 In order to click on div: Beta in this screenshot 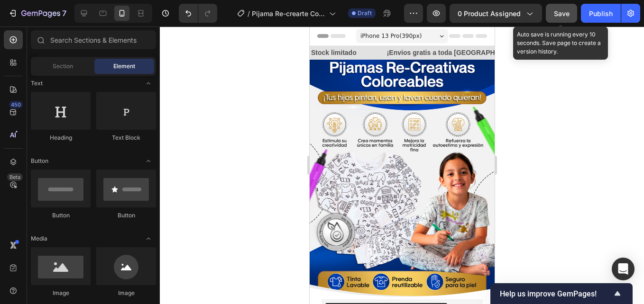, I will do `click(15, 177)`.